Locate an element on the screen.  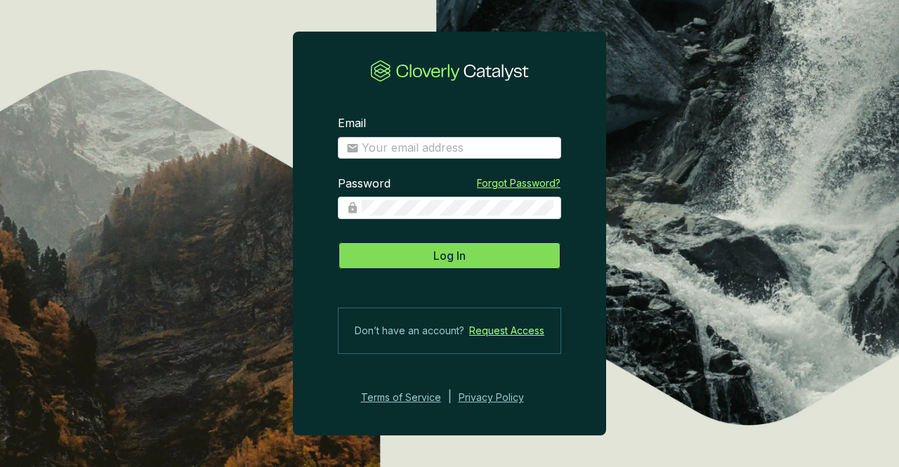
label: Password is located at coordinates (364, 184).